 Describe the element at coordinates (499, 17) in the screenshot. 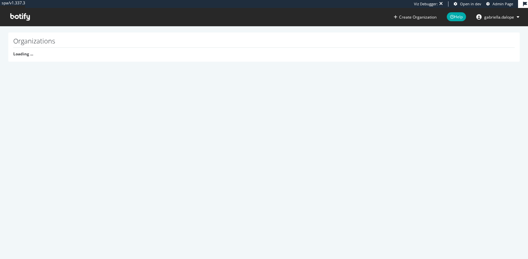

I see `span: gabriella.dalope` at that location.